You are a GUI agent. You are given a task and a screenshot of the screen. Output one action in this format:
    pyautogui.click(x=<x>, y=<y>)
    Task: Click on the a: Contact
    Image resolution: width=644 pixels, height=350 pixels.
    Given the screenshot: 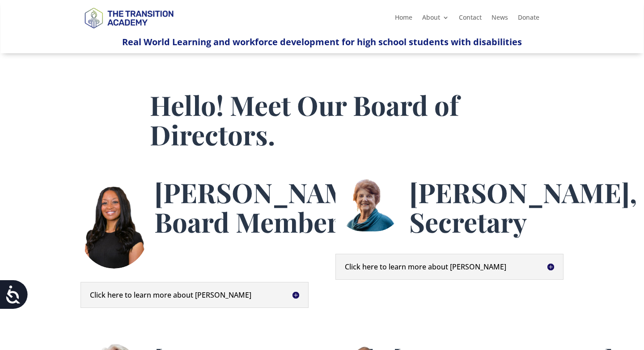 What is the action you would take?
    pyautogui.click(x=470, y=19)
    